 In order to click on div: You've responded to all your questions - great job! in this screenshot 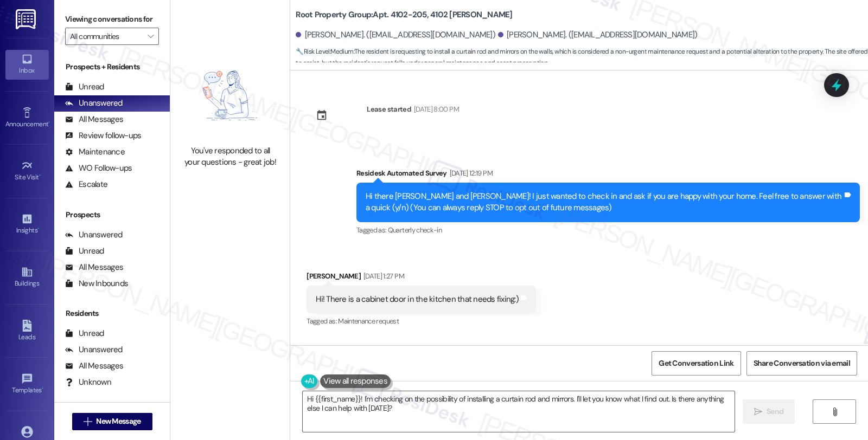, I will do `click(230, 157)`.